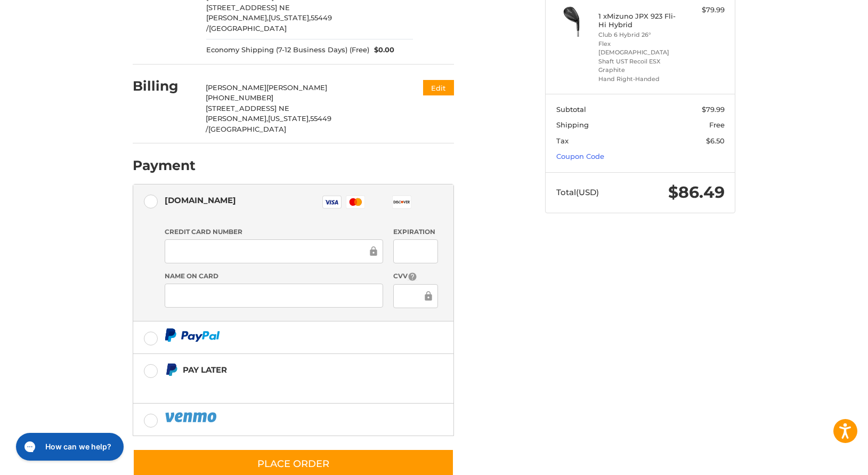 The height and width of the screenshot is (475, 868). What do you see at coordinates (639, 66) in the screenshot?
I see `li: Shaft UST Recoil ESX Graphite` at bounding box center [639, 66].